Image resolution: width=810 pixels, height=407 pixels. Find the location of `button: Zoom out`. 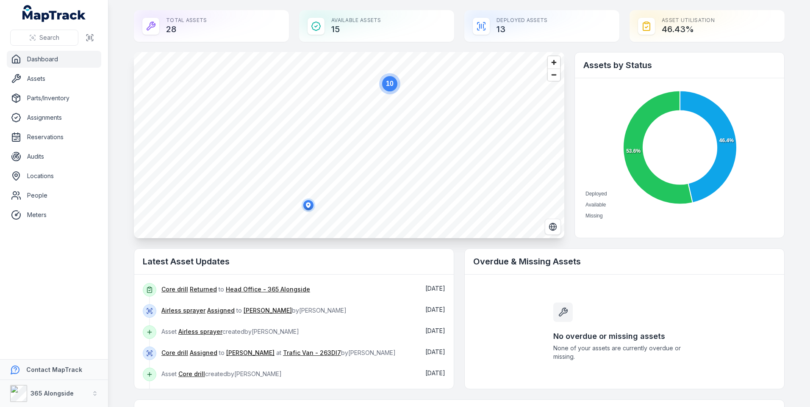

button: Zoom out is located at coordinates (554, 75).